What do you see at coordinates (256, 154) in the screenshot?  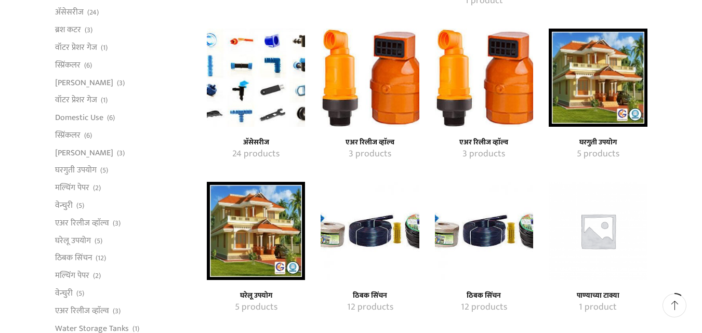 I see `mark: 24 products` at bounding box center [256, 154].